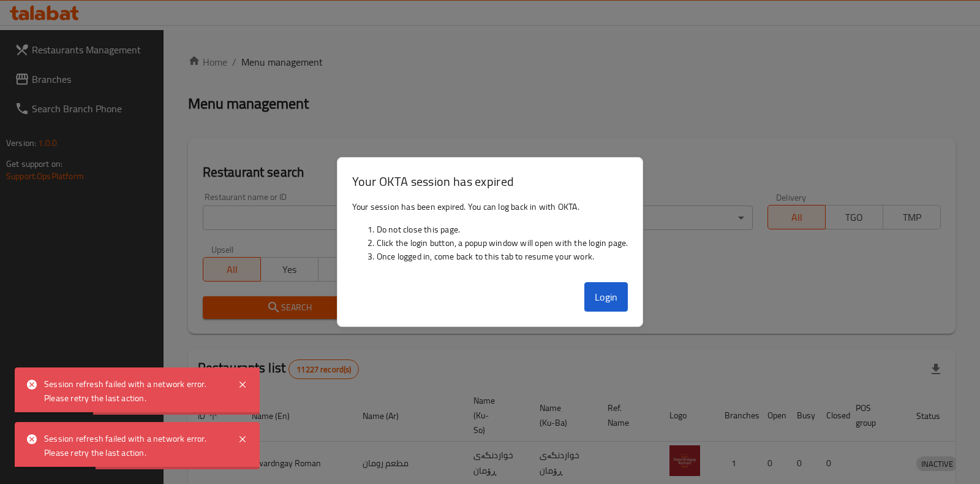 The height and width of the screenshot is (484, 980). What do you see at coordinates (490, 181) in the screenshot?
I see `h3: Your OKTA session has expired` at bounding box center [490, 181].